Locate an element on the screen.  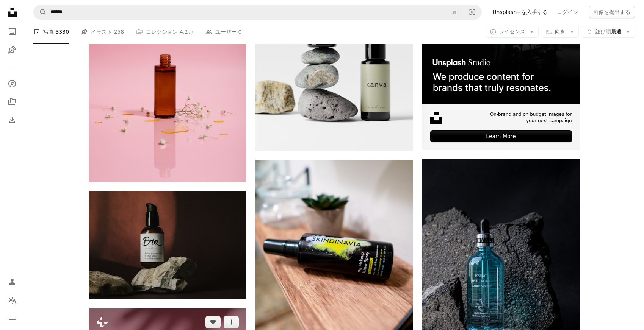
button: 向き is located at coordinates (560, 32).